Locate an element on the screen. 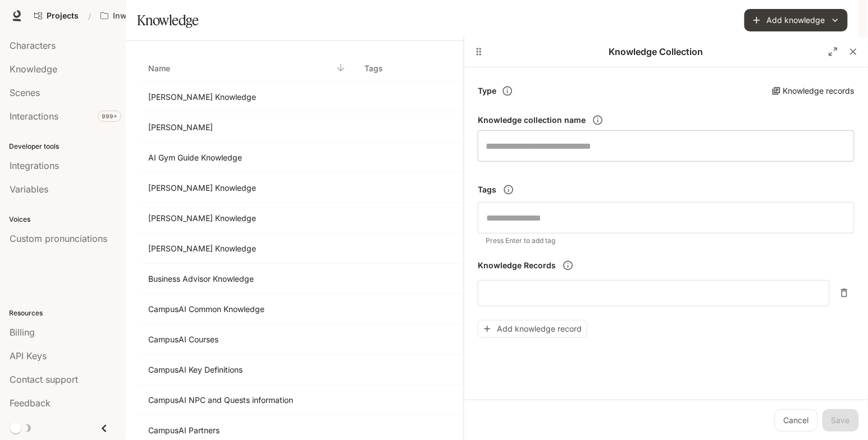 This screenshot has width=868, height=440. p: Adebayo Ogunlesi is located at coordinates (242, 127).